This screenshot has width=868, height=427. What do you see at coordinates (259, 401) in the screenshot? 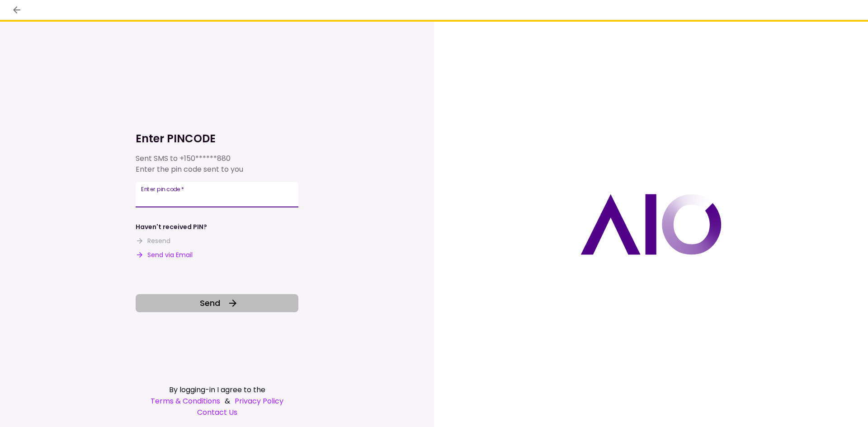
I see `a: Privacy Policy` at bounding box center [259, 401].